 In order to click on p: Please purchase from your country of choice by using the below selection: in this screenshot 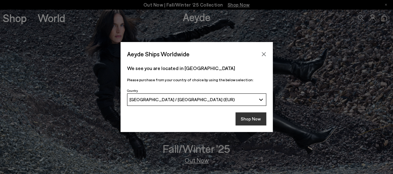, I will do `click(196, 79)`.